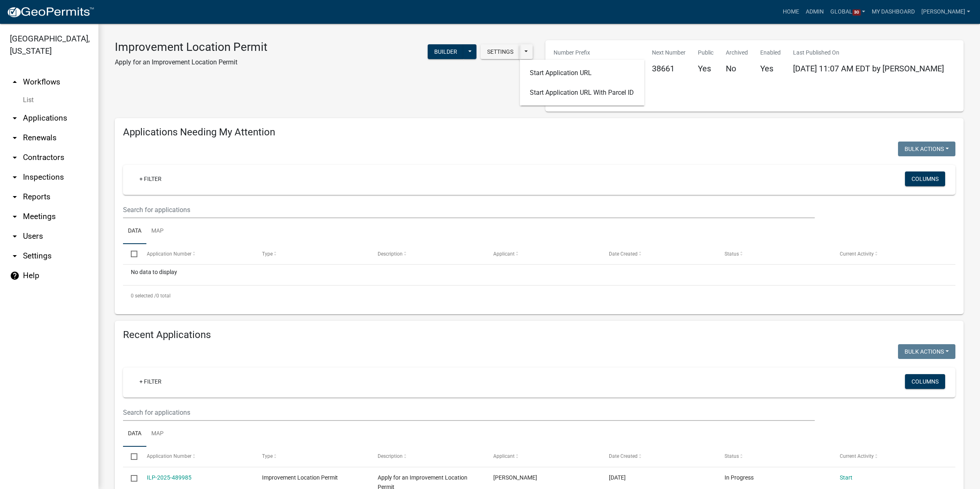 This screenshot has height=489, width=980. Describe the element at coordinates (706, 52) in the screenshot. I see `p: Public` at that location.